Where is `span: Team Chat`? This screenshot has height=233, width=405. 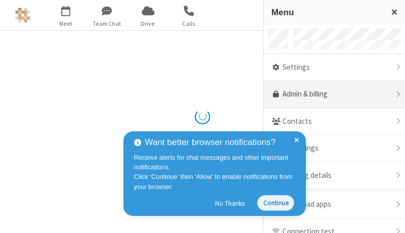
span: Team Chat is located at coordinates (107, 24).